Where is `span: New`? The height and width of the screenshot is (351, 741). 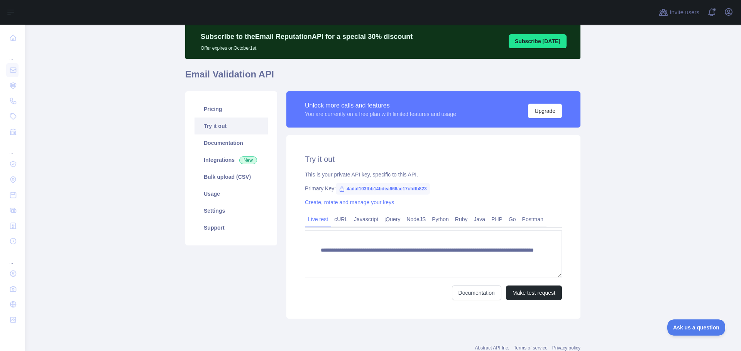
span: New is located at coordinates (248, 160).